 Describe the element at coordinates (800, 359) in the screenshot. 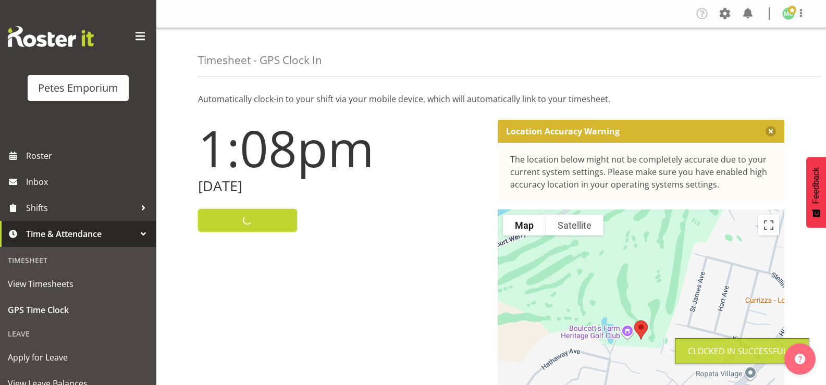

I see `img: help-xxl-2.png` at that location.